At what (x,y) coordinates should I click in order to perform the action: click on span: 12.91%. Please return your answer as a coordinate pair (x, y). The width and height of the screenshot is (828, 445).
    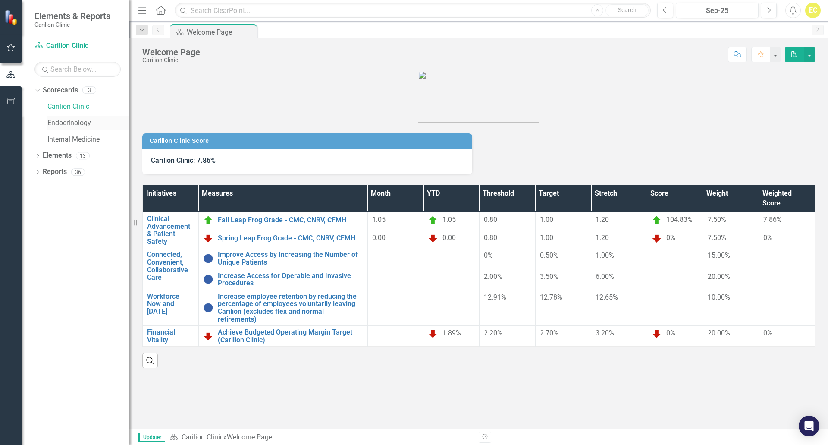
    Looking at the image, I should click on (495, 297).